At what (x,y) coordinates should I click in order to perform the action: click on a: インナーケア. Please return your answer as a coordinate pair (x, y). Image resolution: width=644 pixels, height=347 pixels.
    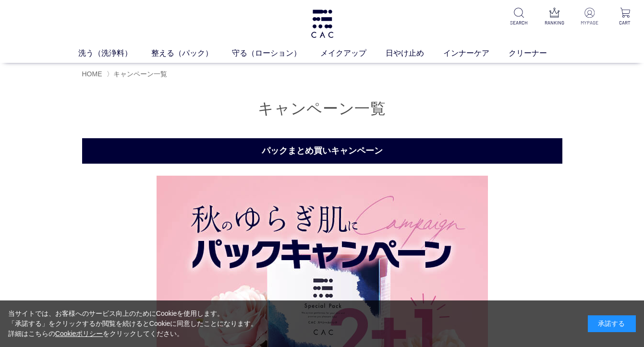
    Looking at the image, I should click on (476, 54).